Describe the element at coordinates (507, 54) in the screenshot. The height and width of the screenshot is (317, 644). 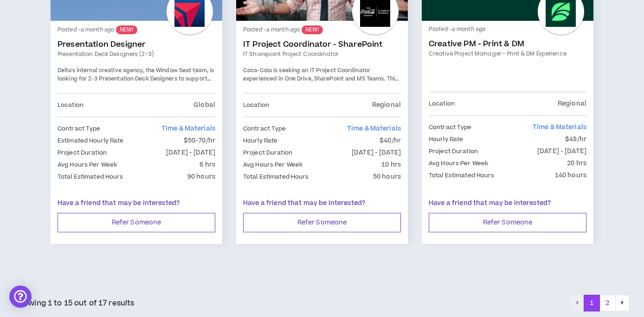
I see `a: Creative Project Manager - Print & DM Experience` at that location.